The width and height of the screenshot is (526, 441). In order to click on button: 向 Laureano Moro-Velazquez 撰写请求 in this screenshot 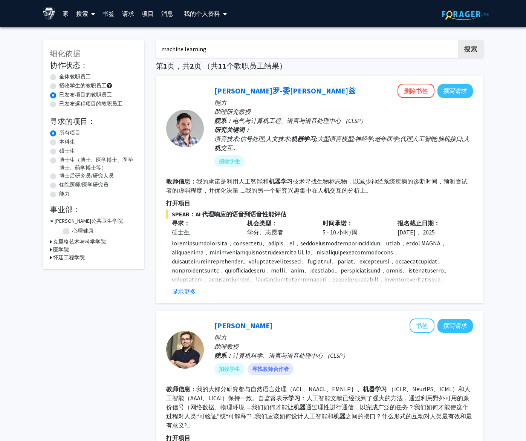, I will do `click(455, 91)`.